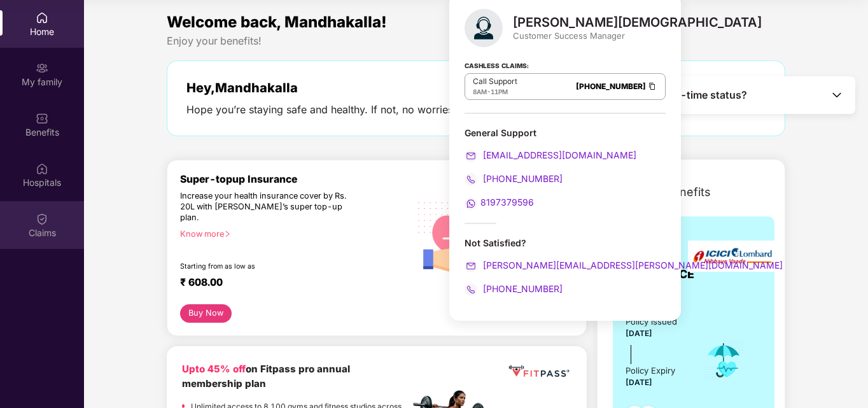 This screenshot has height=408, width=868. Describe the element at coordinates (289, 284) in the screenshot. I see `div: ₹ 608.00` at that location.